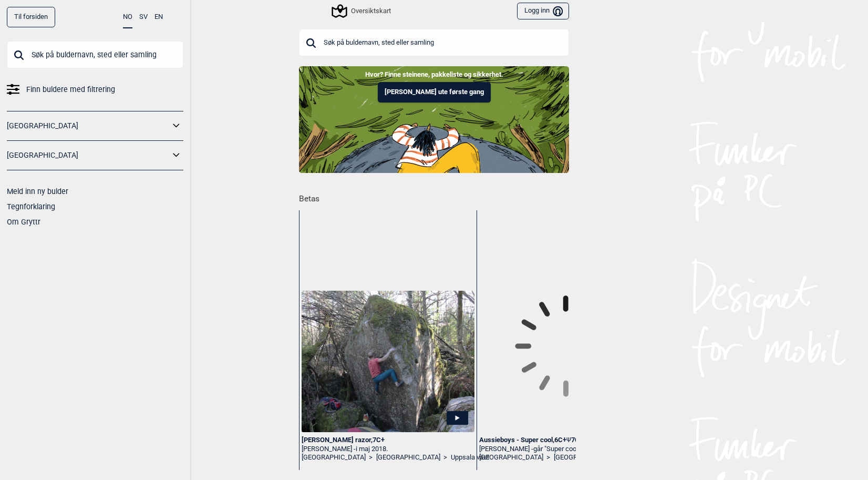 This screenshot has height=480, width=868. I want to click on p: Hvor? Finne steinene, pakkeliste og sikkerhet., so click(434, 75).